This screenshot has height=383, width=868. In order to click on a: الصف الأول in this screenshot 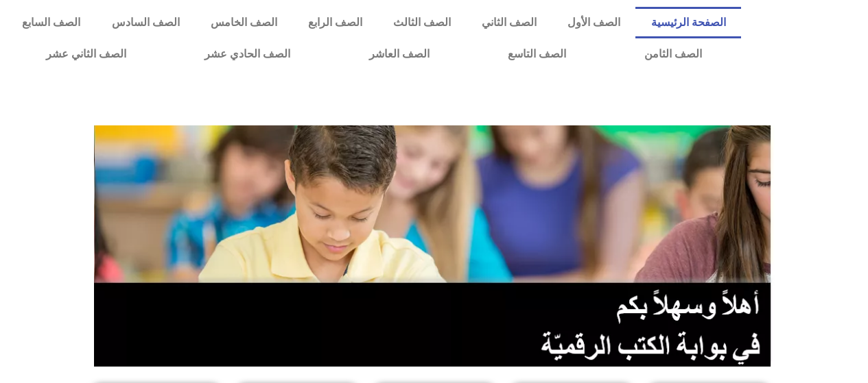, I will do `click(593, 23)`.